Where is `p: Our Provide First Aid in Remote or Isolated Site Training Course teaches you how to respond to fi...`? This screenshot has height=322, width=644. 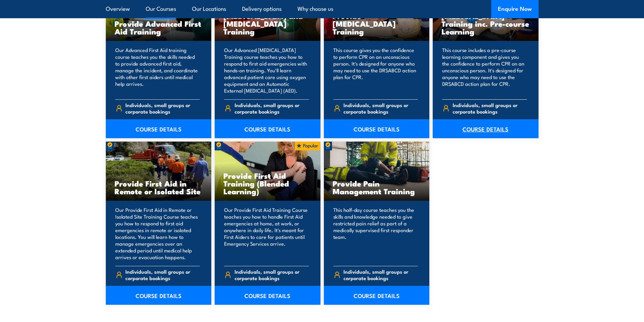
p: Our Provide First Aid in Remote or Isolated Site Training Course teaches you how to respond to fi... is located at coordinates (158, 234).